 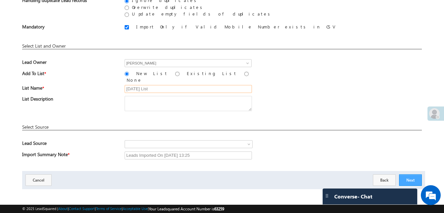 What do you see at coordinates (152, 73) in the screenshot?
I see `label: New List` at bounding box center [152, 73].